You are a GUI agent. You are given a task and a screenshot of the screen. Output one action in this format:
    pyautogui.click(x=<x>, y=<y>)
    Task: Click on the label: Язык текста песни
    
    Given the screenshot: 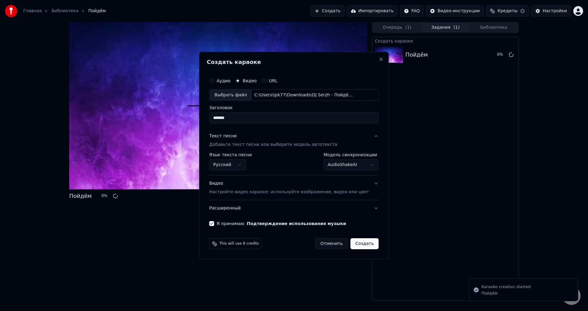 What is the action you would take?
    pyautogui.click(x=230, y=155)
    